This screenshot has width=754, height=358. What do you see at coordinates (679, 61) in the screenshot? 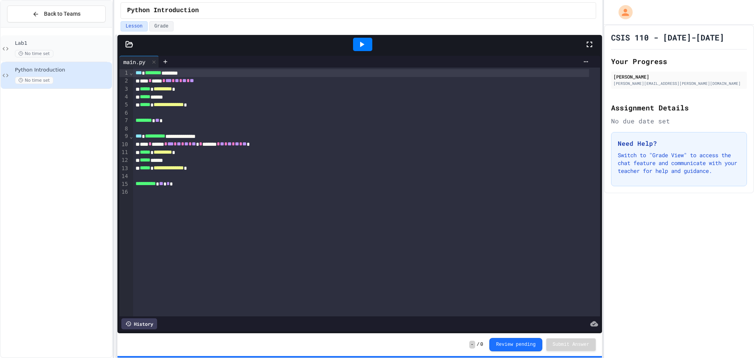
I see `h2: Your Progress` at bounding box center [679, 61].